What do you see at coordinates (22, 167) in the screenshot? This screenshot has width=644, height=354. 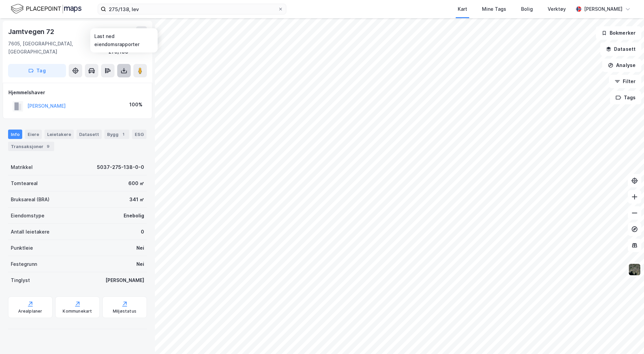 I see `div: Matrikkel` at bounding box center [22, 167].